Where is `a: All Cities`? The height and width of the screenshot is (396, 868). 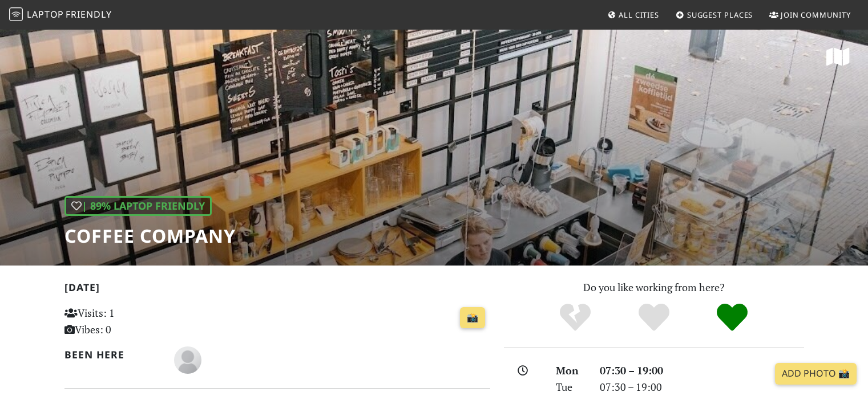 a: All Cities is located at coordinates (633, 15).